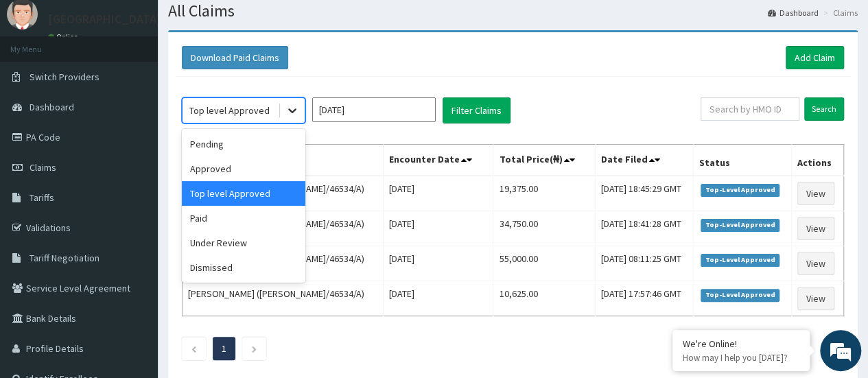 This screenshot has width=868, height=378. Describe the element at coordinates (151, 85) in the screenshot. I see `div: Chat with us now` at that location.